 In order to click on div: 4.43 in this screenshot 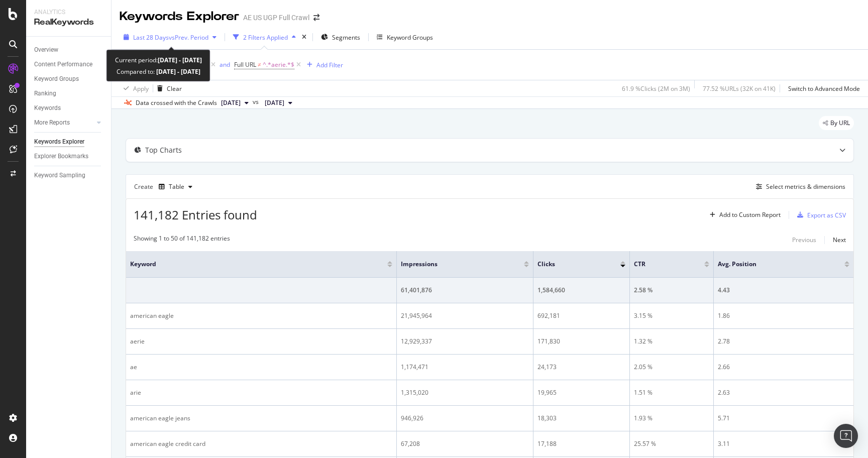, I will do `click(784, 290)`.